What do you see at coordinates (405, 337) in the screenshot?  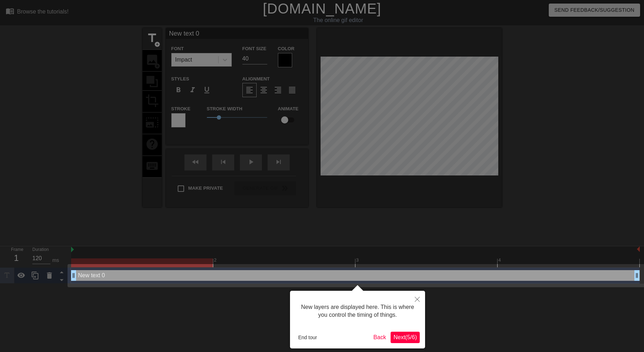 I see `span: Next ( 5 / 6 )` at bounding box center [405, 337].